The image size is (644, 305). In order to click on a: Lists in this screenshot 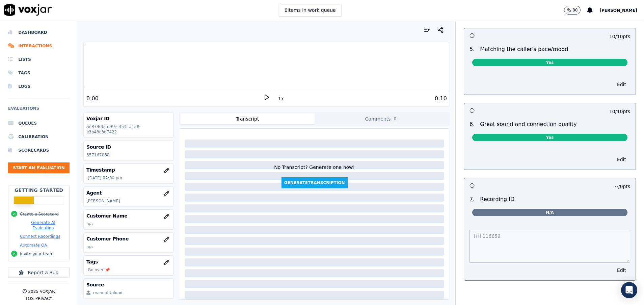, I will do `click(39, 59)`.